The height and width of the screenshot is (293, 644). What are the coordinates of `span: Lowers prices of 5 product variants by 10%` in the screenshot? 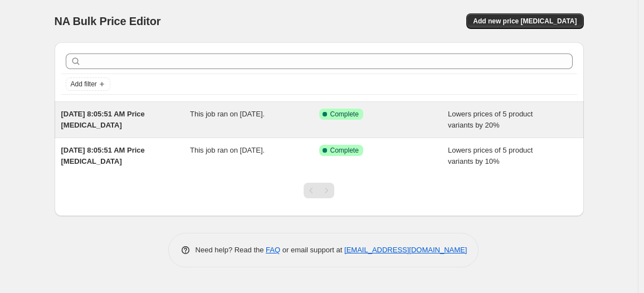 It's located at (490, 156).